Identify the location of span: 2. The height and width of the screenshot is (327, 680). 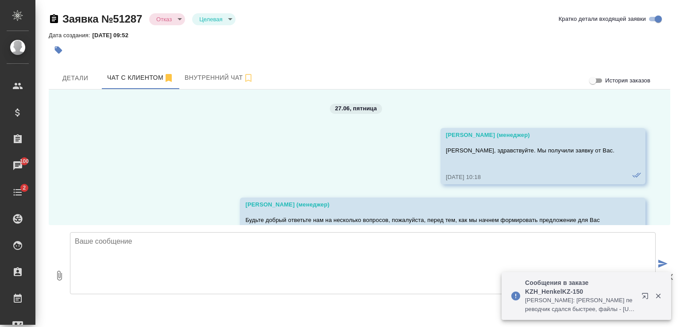
(24, 188).